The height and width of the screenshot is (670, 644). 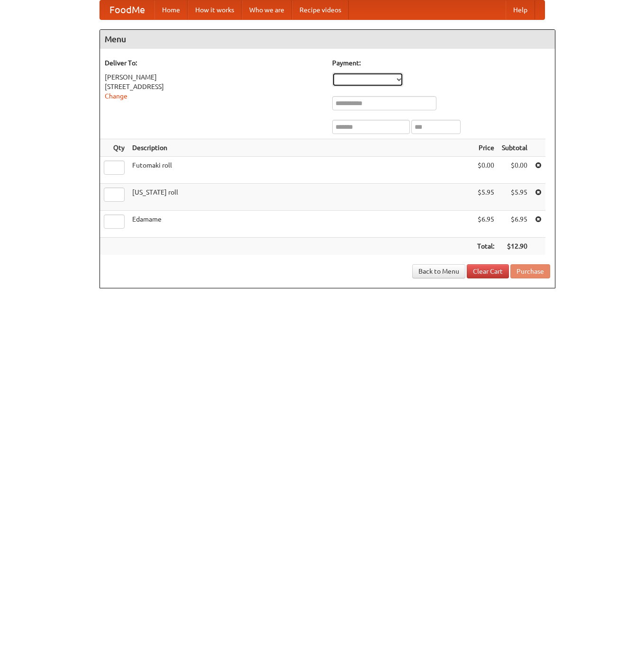 I want to click on a: Help, so click(x=520, y=10).